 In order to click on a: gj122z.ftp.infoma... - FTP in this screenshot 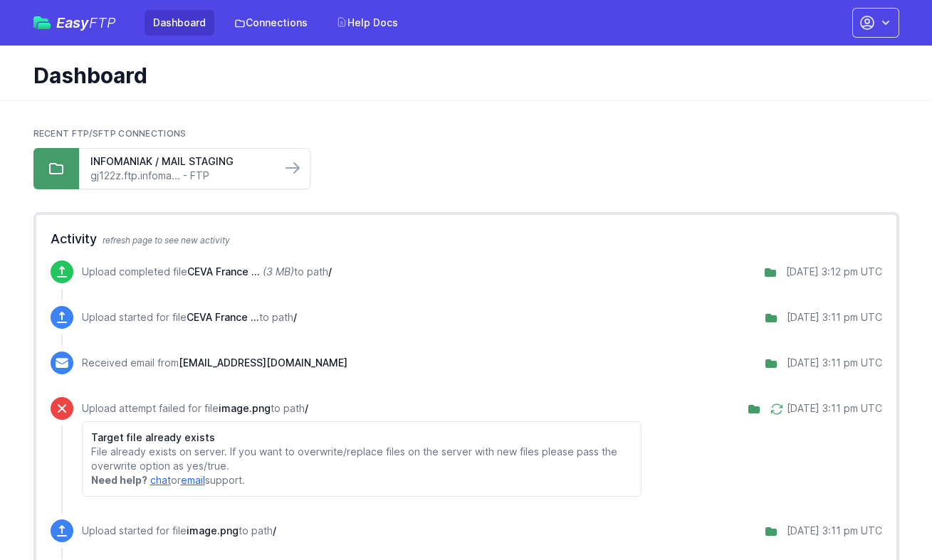, I will do `click(180, 176)`.